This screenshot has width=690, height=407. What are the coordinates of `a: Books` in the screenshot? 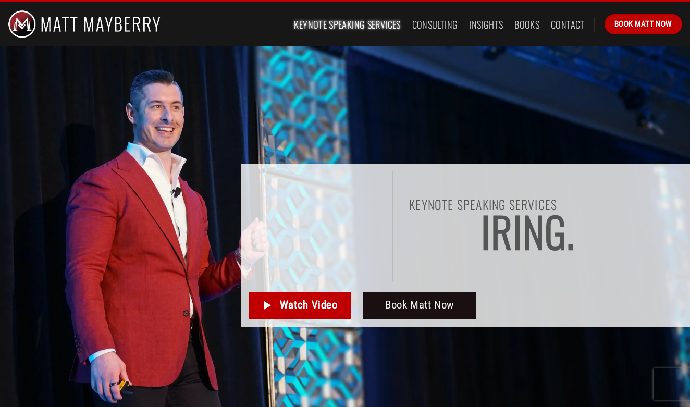 It's located at (527, 24).